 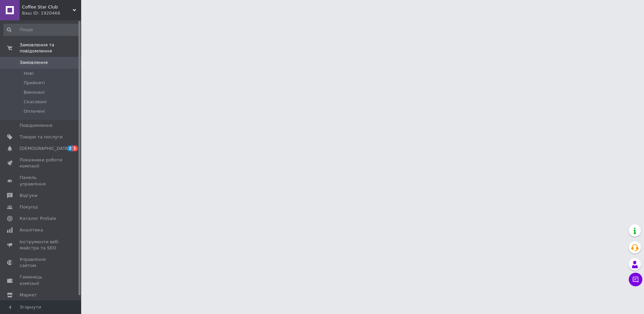 What do you see at coordinates (33, 63) in the screenshot?
I see `span: Замовлення` at bounding box center [33, 63].